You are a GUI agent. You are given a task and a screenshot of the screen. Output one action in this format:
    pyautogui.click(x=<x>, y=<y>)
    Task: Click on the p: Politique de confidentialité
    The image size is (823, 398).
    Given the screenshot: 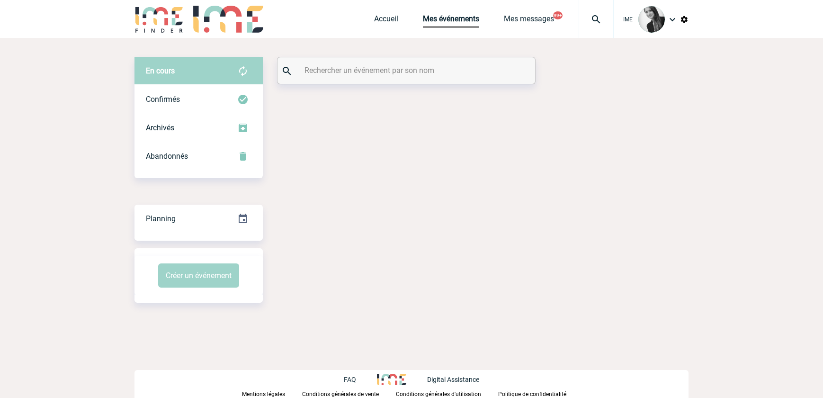 What is the action you would take?
    pyautogui.click(x=532, y=394)
    